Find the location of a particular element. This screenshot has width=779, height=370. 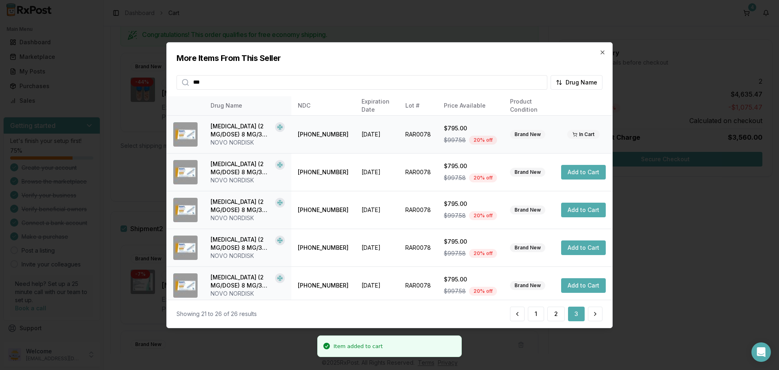

h2: More Items From This Seller is located at coordinates (389, 58).